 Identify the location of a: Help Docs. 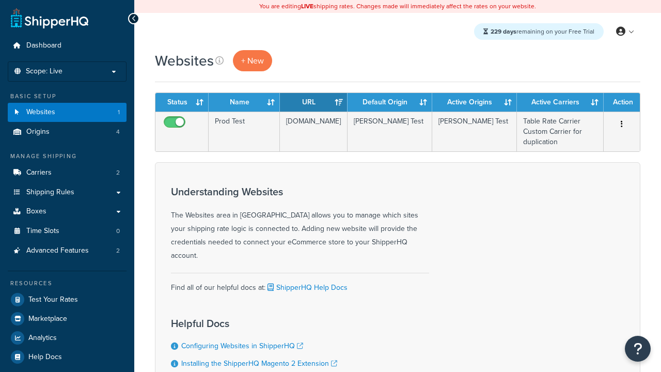
(67, 357).